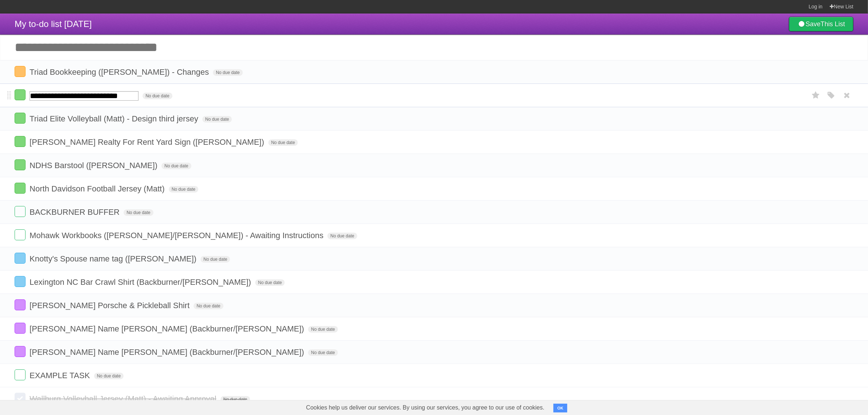  I want to click on span: North Davidson Football Jersey (Matt), so click(98, 188).